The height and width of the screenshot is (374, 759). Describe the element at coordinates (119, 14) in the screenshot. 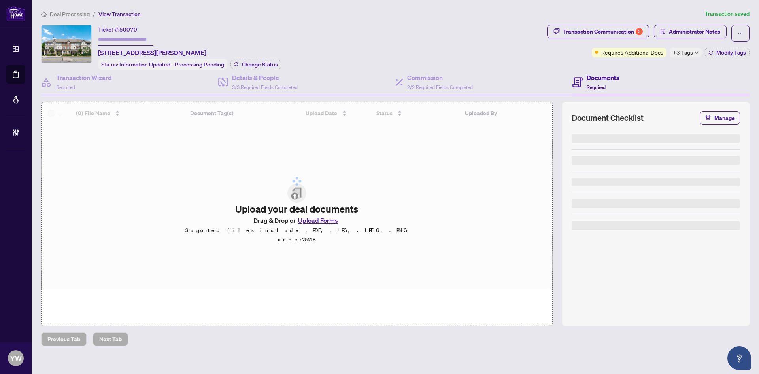

I see `span: View Transaction` at that location.